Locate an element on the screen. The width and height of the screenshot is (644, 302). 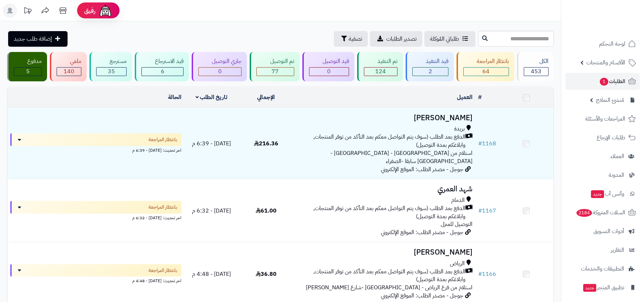
a: العملاء is located at coordinates (603, 156).